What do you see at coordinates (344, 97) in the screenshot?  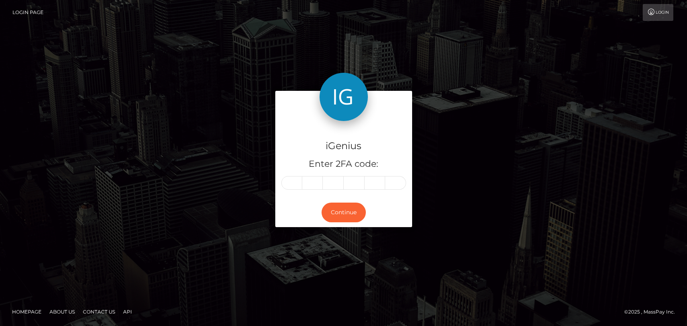 I see `img: iGenius` at bounding box center [344, 97].